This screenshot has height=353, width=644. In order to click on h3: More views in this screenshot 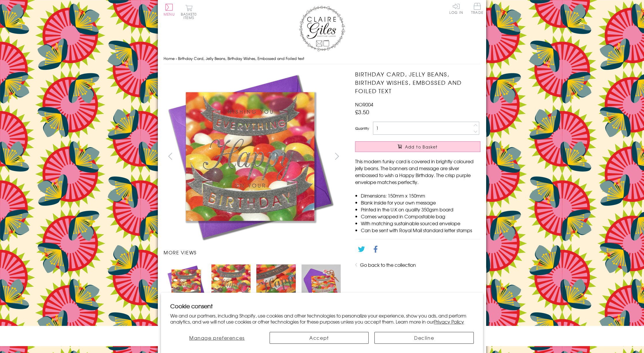, I will do `click(254, 253)`.